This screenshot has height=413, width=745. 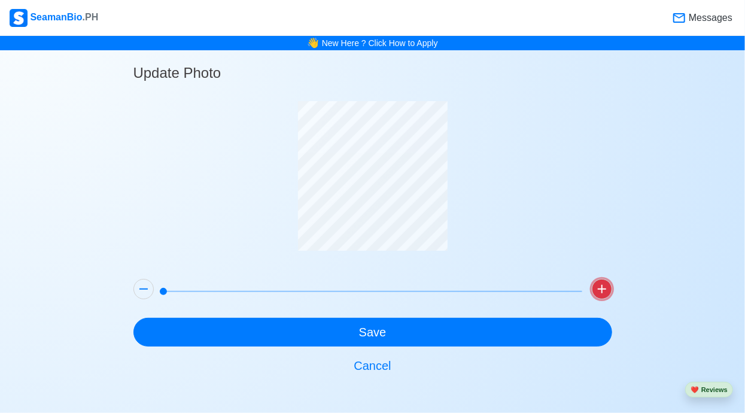 I want to click on div: SeamanBio, so click(x=54, y=18).